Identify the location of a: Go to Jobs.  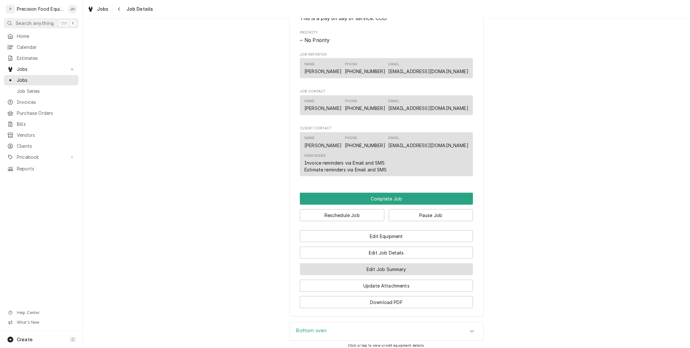
(41, 69).